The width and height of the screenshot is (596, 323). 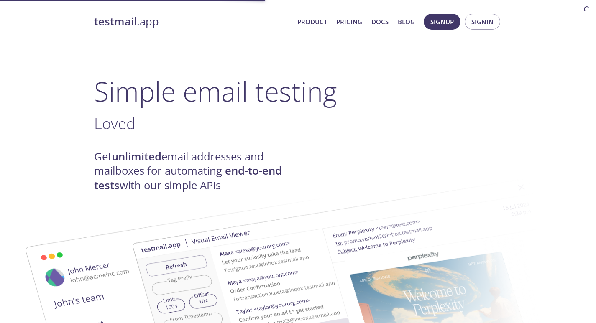 I want to click on a: Blog, so click(x=406, y=22).